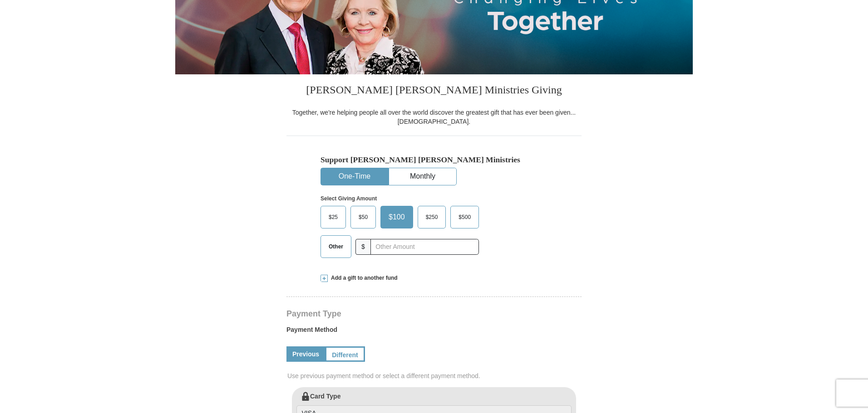 This screenshot has height=413, width=868. I want to click on button: Monthly, so click(422, 177).